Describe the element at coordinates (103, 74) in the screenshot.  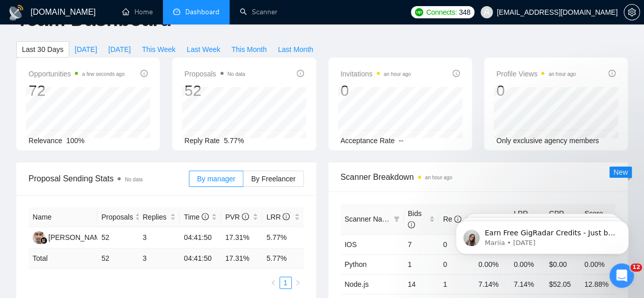
I see `time: a few seconds ago` at that location.